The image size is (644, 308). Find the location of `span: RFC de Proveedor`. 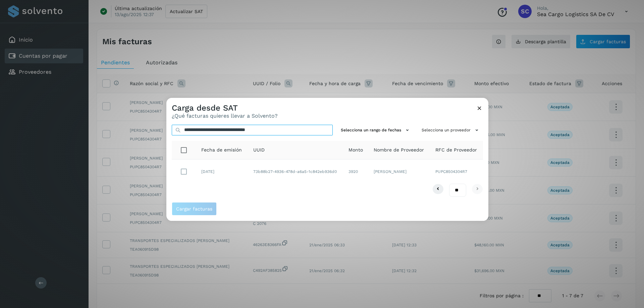

span: RFC de Proveedor is located at coordinates (456, 150).